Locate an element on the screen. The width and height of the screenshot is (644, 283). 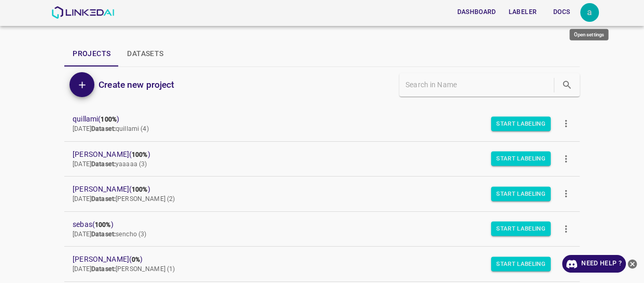
a: Docs is located at coordinates (562, 12).